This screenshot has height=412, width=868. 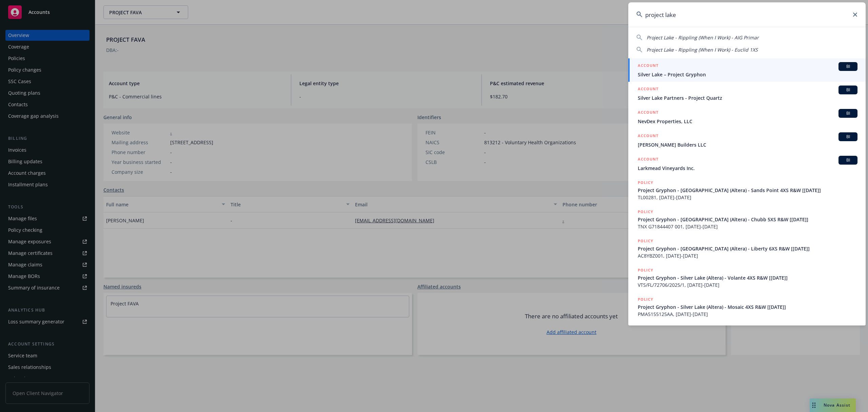 What do you see at coordinates (747, 98) in the screenshot?
I see `span: Silver Lake Partners - Project Quartz` at bounding box center [747, 98].